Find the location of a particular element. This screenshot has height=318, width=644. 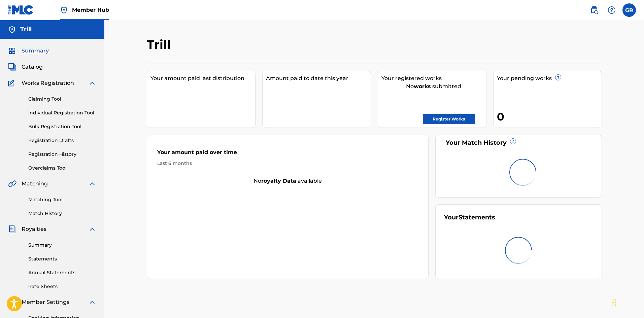

img: Member Settings is located at coordinates (12, 302).